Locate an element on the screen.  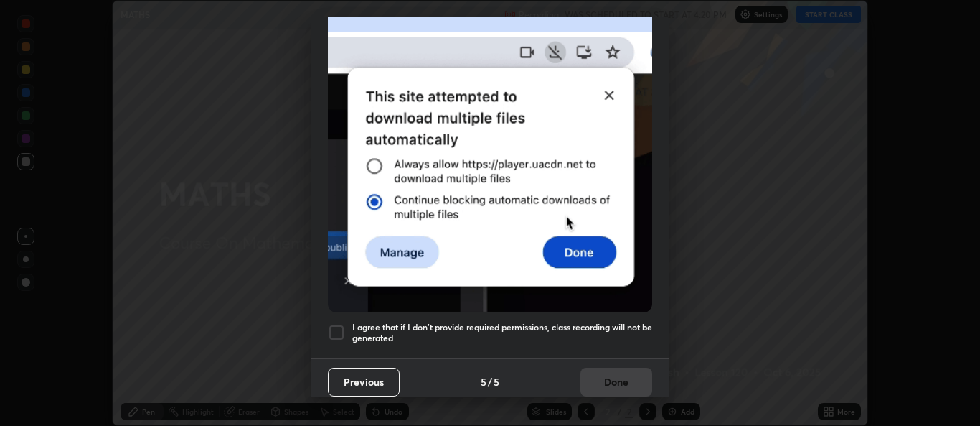
h5: I agree that if I don't provide required permissions, class recording will not be generated is located at coordinates (503, 332).